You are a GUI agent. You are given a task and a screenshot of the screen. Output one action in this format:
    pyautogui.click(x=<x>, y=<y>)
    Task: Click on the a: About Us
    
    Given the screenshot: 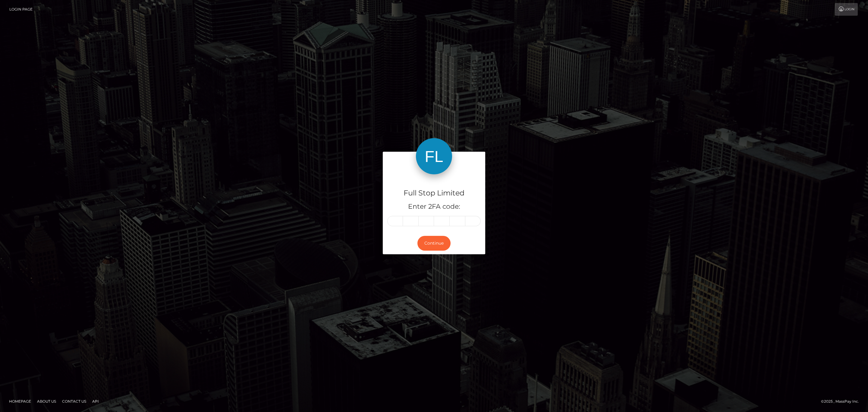 What is the action you would take?
    pyautogui.click(x=46, y=401)
    